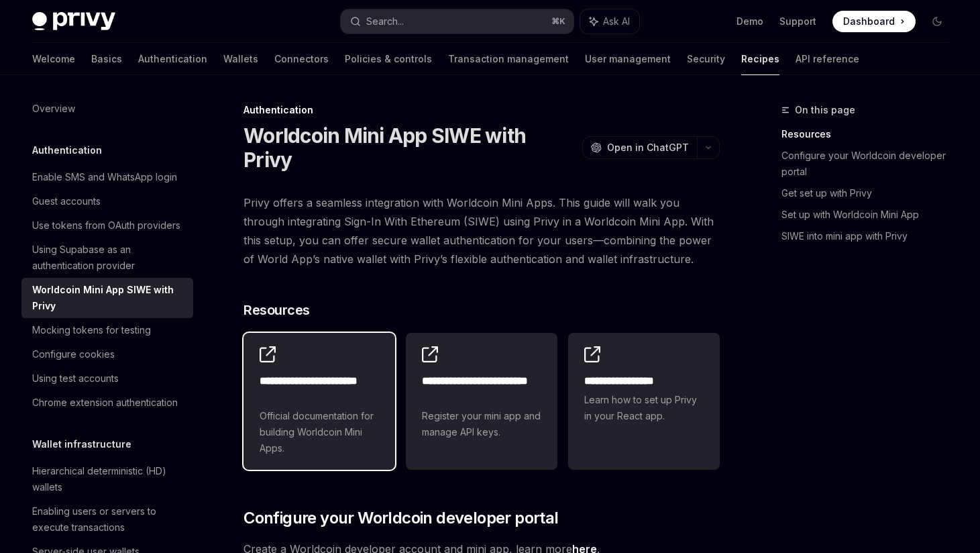  What do you see at coordinates (301, 59) in the screenshot?
I see `a: Connectors` at bounding box center [301, 59].